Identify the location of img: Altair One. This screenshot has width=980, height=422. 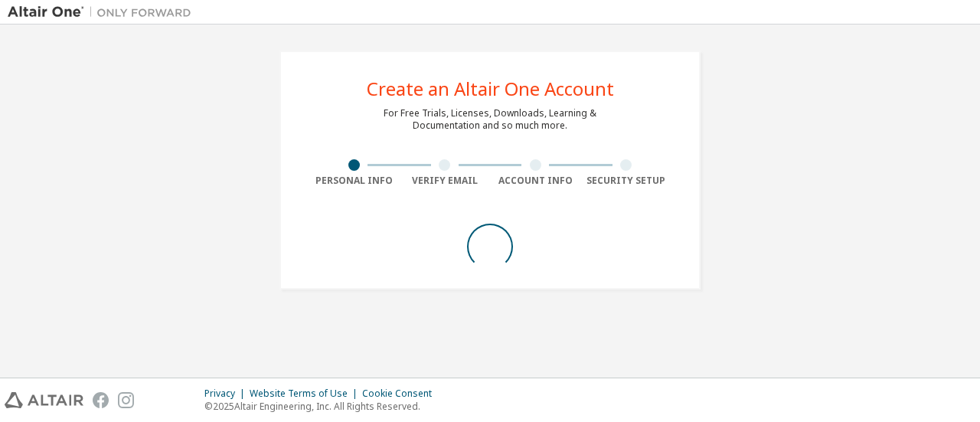
(104, 13).